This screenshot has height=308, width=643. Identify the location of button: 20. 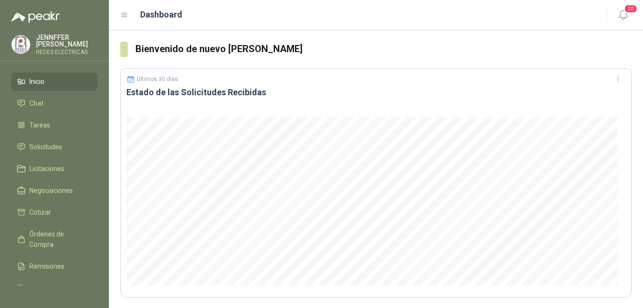
(623, 15).